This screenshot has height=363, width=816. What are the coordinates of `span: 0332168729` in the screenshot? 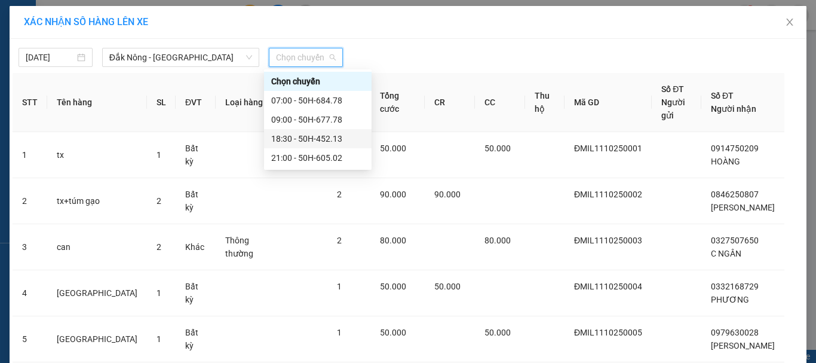 It's located at (735, 286).